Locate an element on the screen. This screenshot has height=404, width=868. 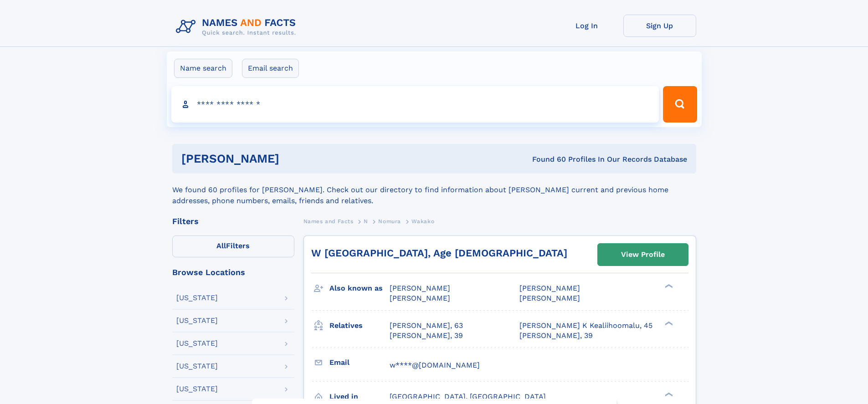
h3: Relatives is located at coordinates (359, 326).